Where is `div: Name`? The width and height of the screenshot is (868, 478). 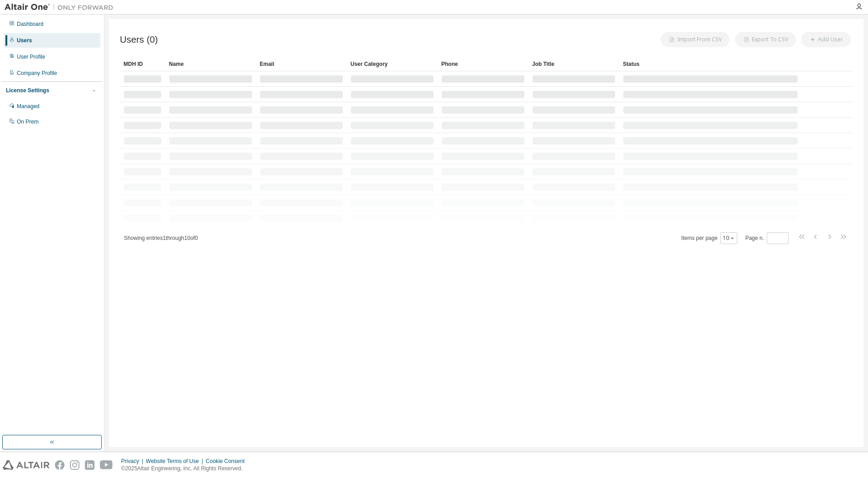
div: Name is located at coordinates (210, 64).